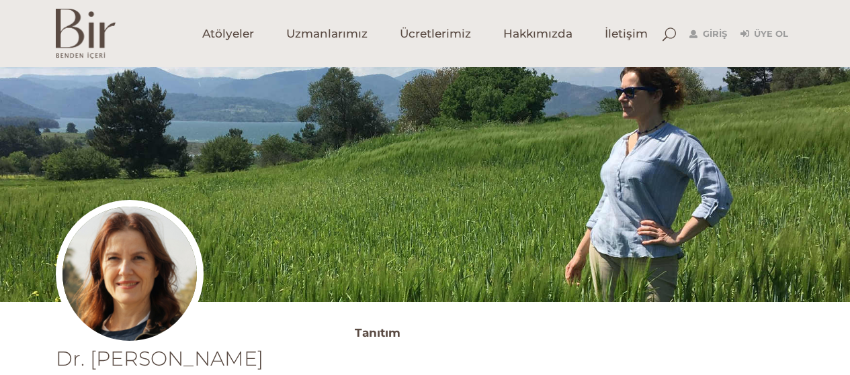 The image size is (850, 375). I want to click on h3: Tanıtım, so click(574, 333).